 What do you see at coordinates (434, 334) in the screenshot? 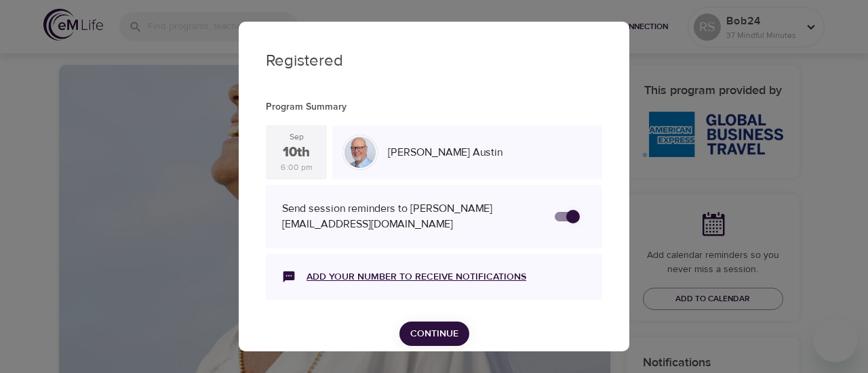
I see `span: Continue` at bounding box center [434, 334].